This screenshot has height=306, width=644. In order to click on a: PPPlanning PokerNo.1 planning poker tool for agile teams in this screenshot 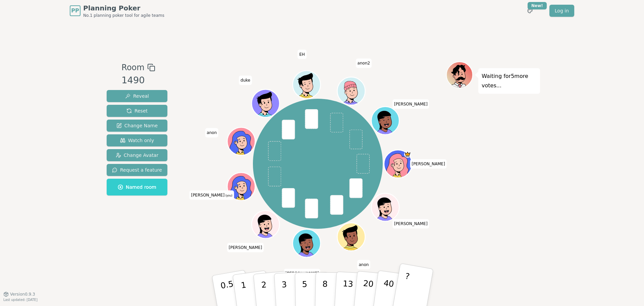, I will do `click(117, 11)`.